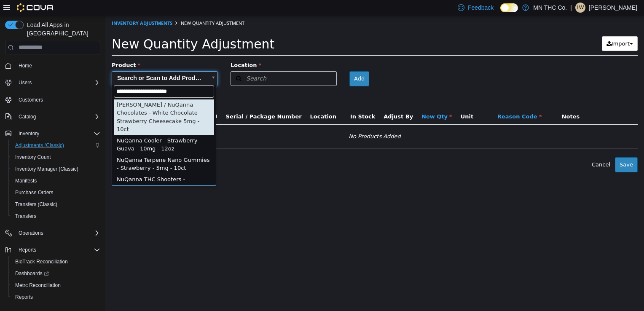  I want to click on span: Feedback, so click(481, 8).